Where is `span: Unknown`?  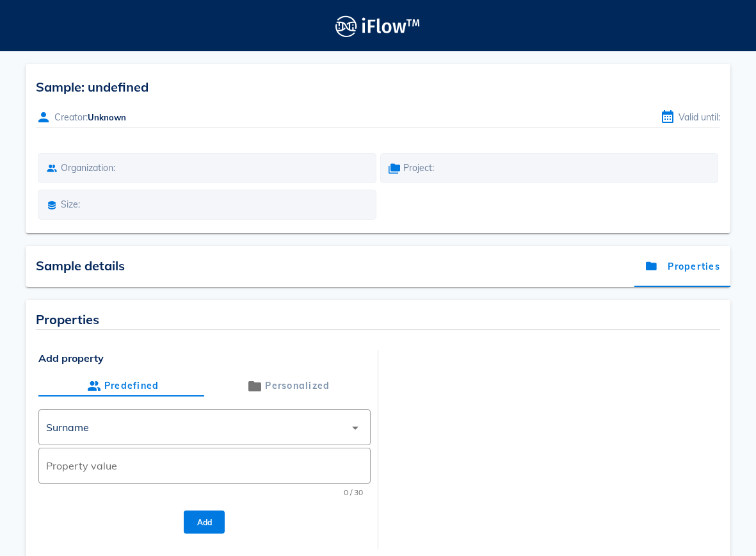 span: Unknown is located at coordinates (107, 117).